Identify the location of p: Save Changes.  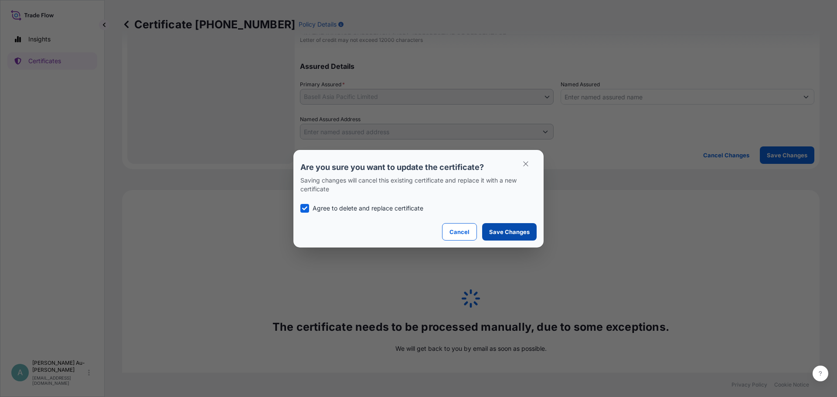
(509, 232).